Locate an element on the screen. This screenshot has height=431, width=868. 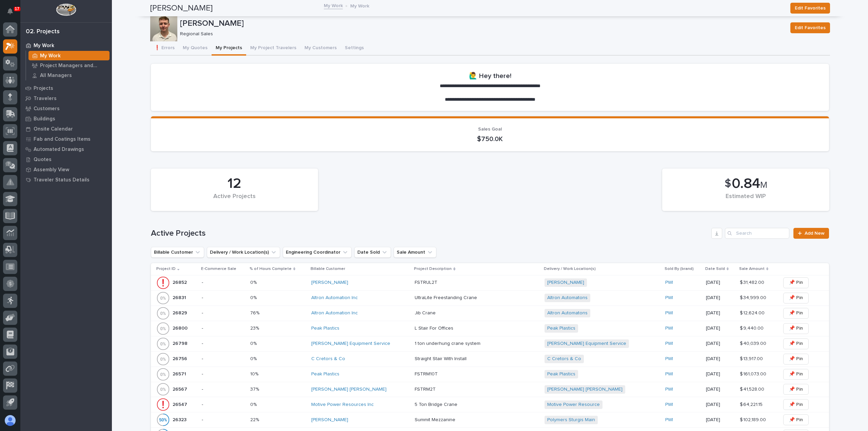
p: $ 41,528.00 is located at coordinates (753, 389).